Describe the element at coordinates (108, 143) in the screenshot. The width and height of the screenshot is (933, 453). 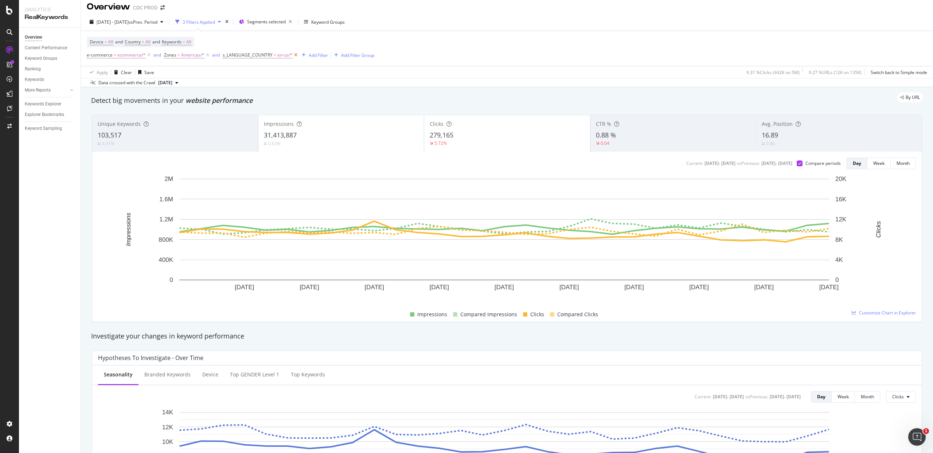
I see `div: 4.41%` at that location.